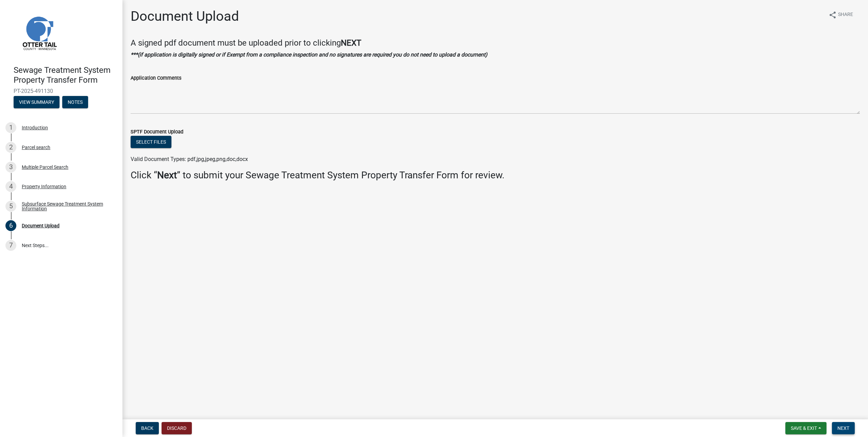  Describe the element at coordinates (841, 15) in the screenshot. I see `button: shareShare` at that location.